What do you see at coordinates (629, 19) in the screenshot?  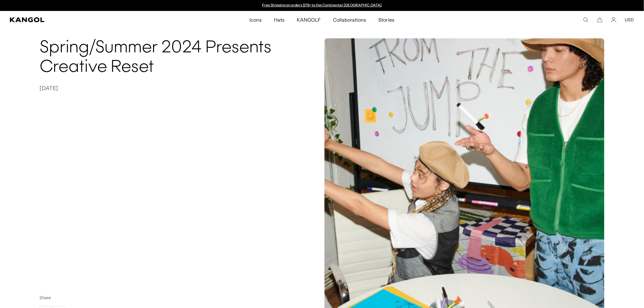 I see `button: USD` at bounding box center [629, 19].